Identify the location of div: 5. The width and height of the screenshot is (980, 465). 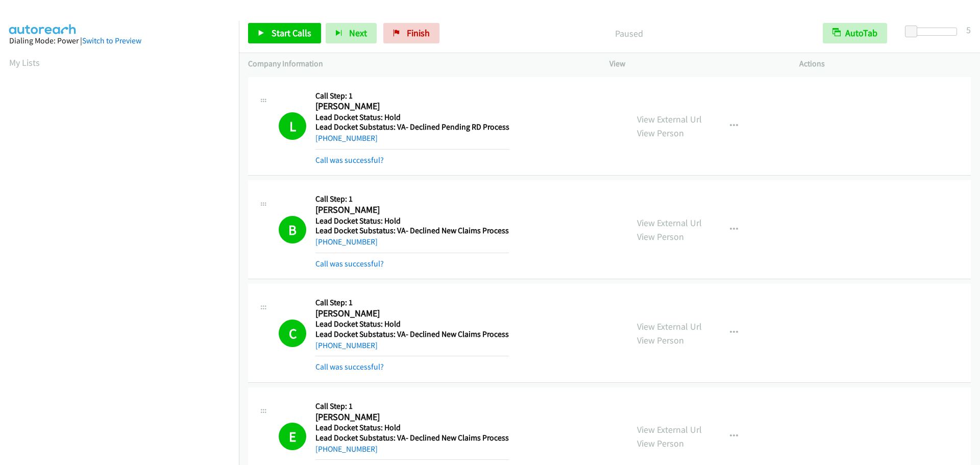
(968, 30).